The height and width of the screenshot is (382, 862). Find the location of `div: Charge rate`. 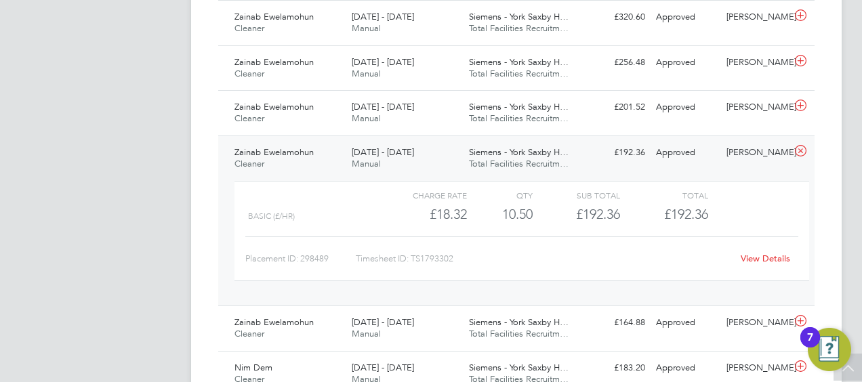

div: Charge rate is located at coordinates (423, 195).